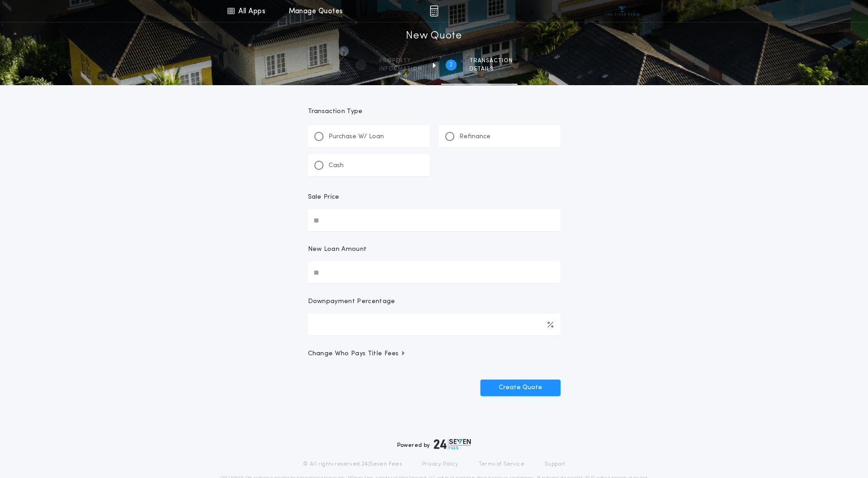 The width and height of the screenshot is (868, 478). What do you see at coordinates (491, 69) in the screenshot?
I see `span: details` at bounding box center [491, 69].